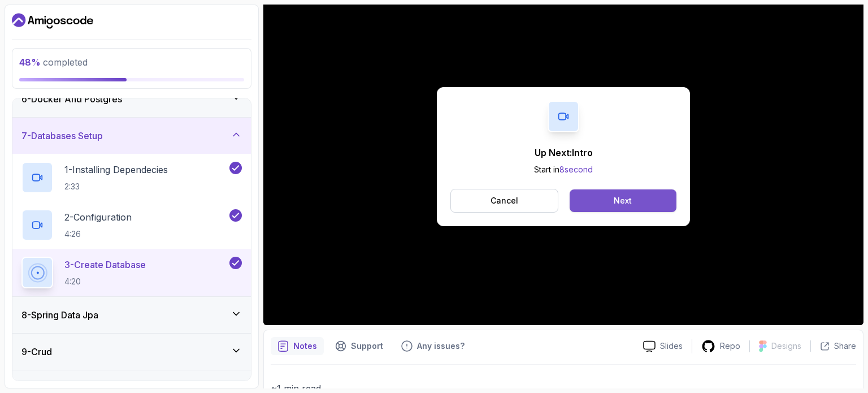 The width and height of the screenshot is (868, 393). What do you see at coordinates (131, 315) in the screenshot?
I see `button: 8-Spring Data Jpa` at bounding box center [131, 315].